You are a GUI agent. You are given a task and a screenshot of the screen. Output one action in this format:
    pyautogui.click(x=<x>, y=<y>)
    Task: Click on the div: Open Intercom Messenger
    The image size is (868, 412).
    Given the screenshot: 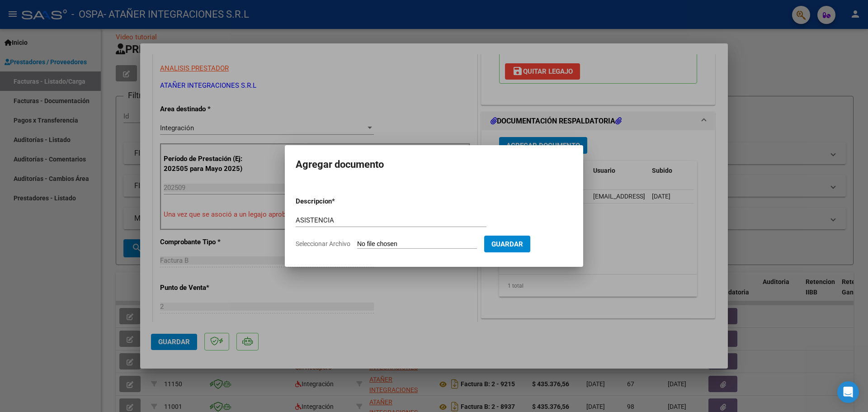 What is the action you would take?
    pyautogui.click(x=848, y=392)
    